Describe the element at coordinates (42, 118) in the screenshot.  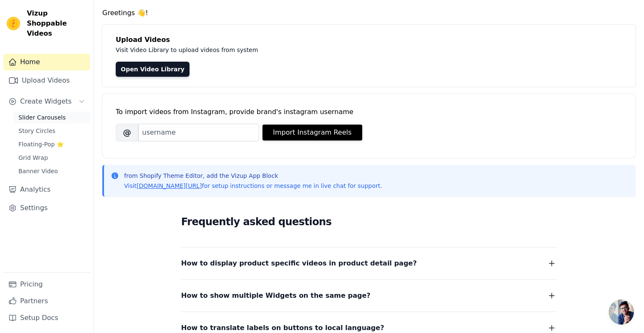
I see `span: Slider Carousels` at that location.